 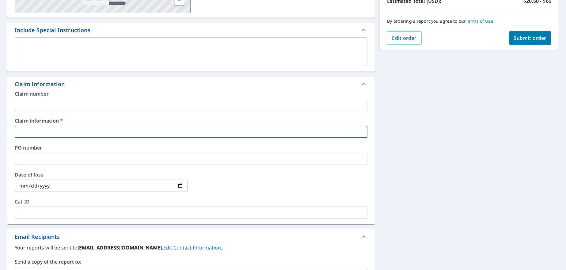 What do you see at coordinates (530, 38) in the screenshot?
I see `span: Submit order` at bounding box center [530, 38].